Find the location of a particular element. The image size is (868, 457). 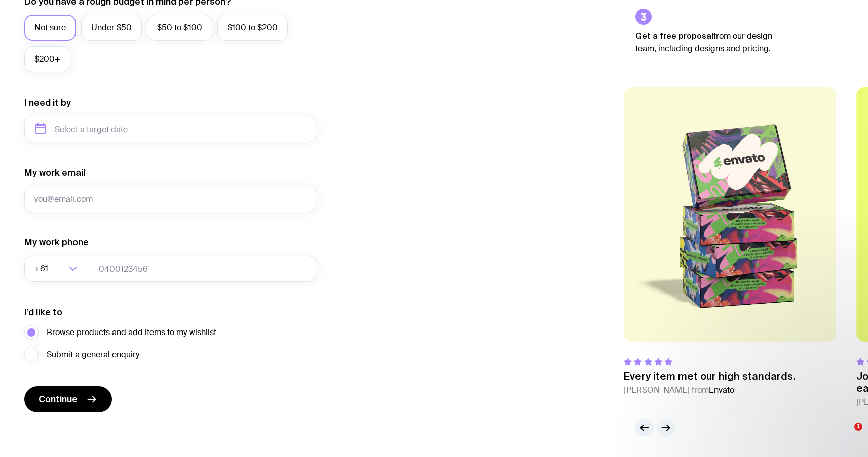

label: Not sure is located at coordinates (51, 28).